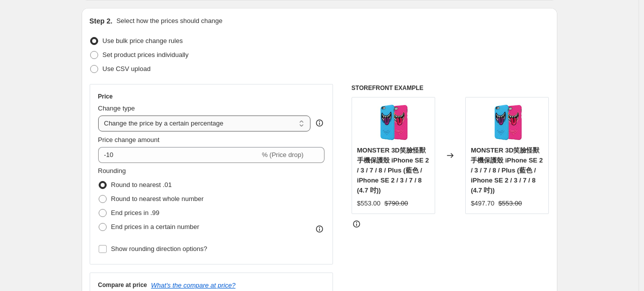 Image resolution: width=644 pixels, height=291 pixels. Describe the element at coordinates (117, 108) in the screenshot. I see `span: Change type` at that location.